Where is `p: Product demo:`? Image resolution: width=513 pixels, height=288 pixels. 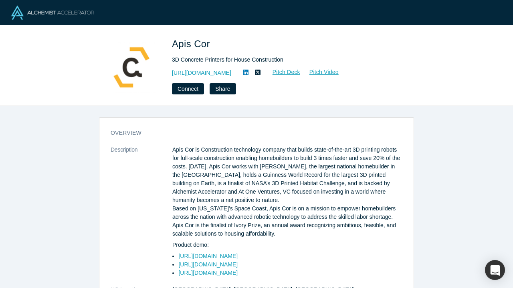 p: Product demo: is located at coordinates (287, 245).